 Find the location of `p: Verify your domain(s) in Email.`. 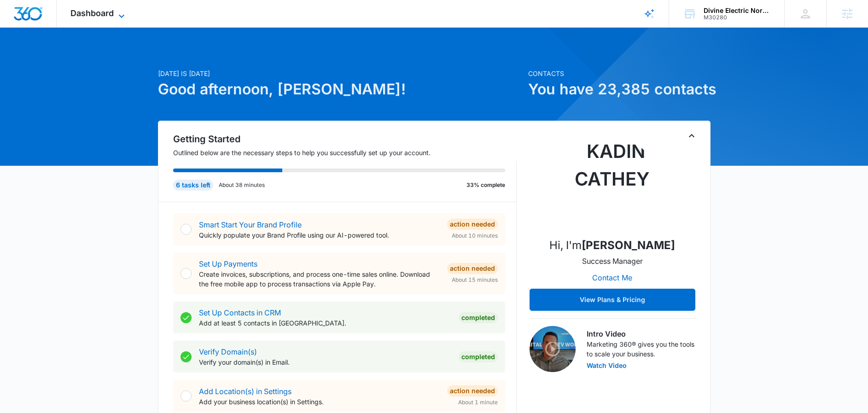

p: Verify your domain(s) in Email. is located at coordinates (325, 361).